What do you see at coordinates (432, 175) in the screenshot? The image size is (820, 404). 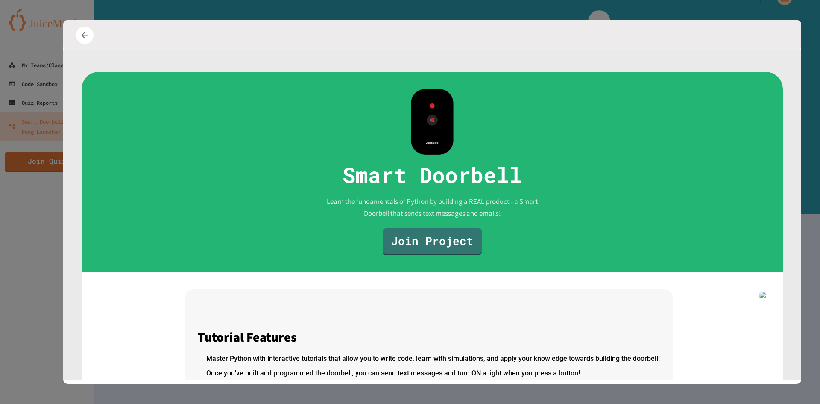 I see `h3: Smart Doorbell` at bounding box center [432, 175].